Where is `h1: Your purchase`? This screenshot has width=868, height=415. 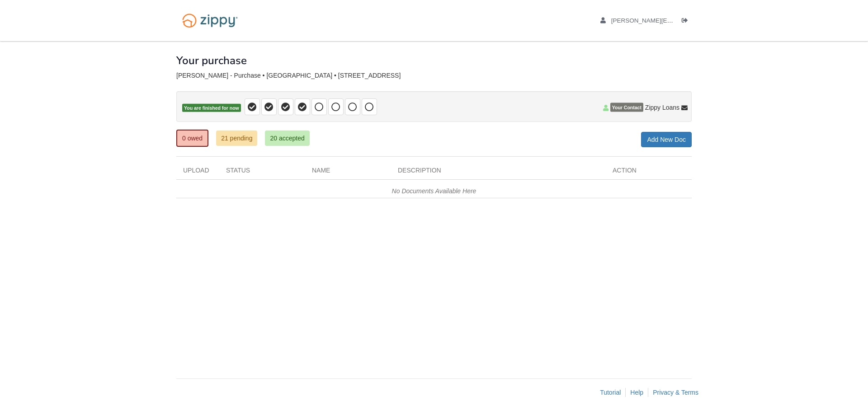
h1: Your purchase is located at coordinates (211, 61).